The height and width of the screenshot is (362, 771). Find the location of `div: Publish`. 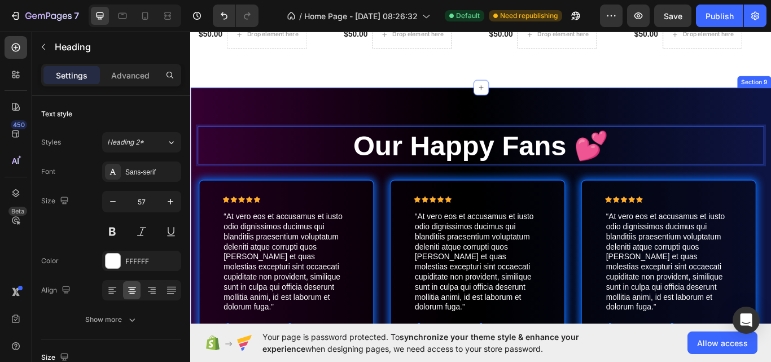

div: Publish is located at coordinates (719, 16).